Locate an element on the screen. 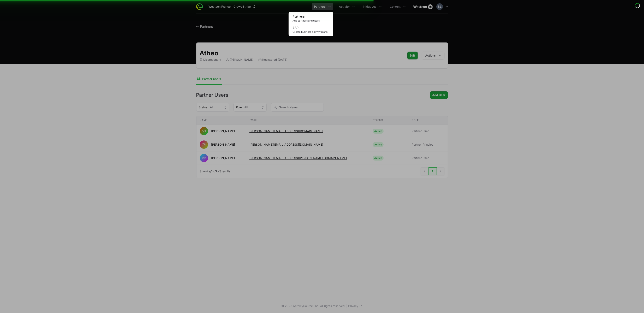  span: BAP is located at coordinates (296, 28).